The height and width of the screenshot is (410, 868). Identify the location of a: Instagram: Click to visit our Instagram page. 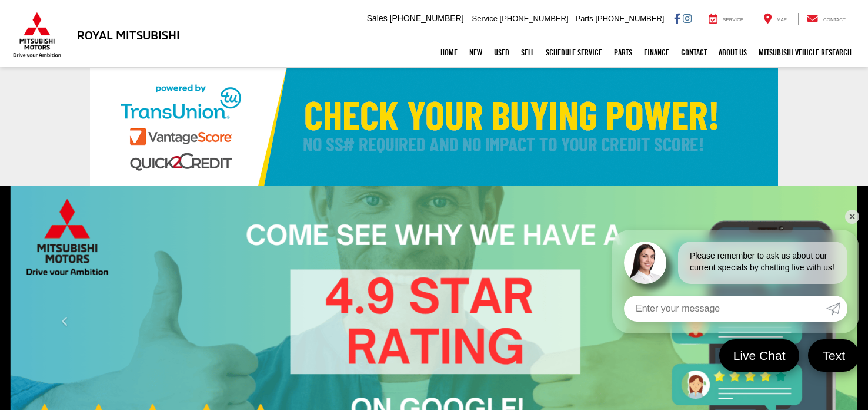
(687, 19).